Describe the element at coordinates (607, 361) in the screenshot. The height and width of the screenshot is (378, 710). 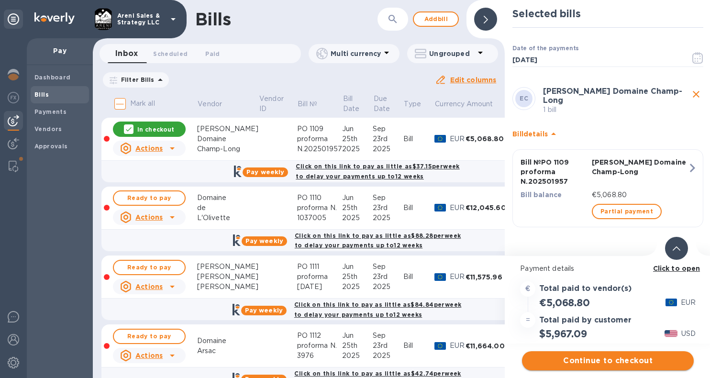
I see `button: Continue to checkout` at that location.